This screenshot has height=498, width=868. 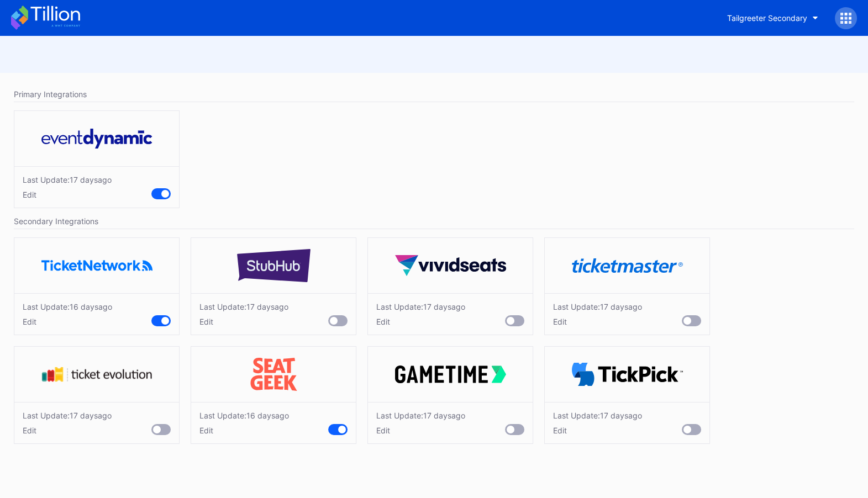 I want to click on img: vividSeats.svg, so click(x=450, y=266).